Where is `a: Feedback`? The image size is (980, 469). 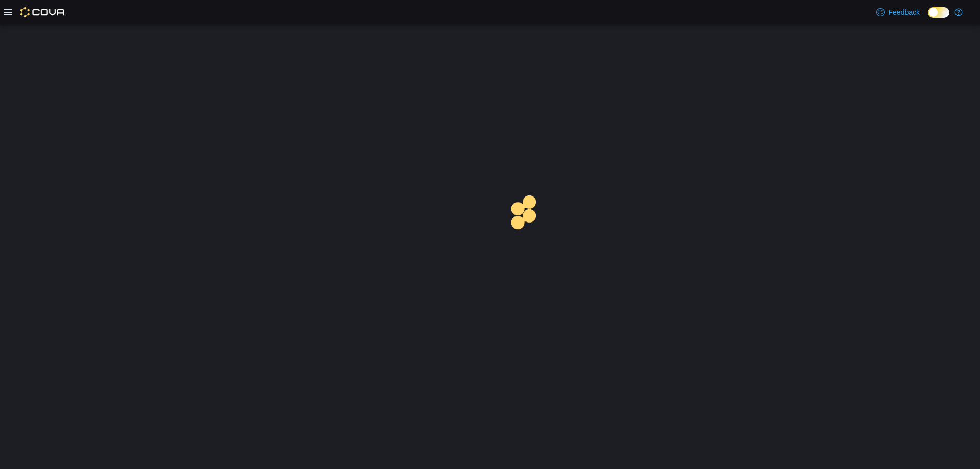
a: Feedback is located at coordinates (897, 12).